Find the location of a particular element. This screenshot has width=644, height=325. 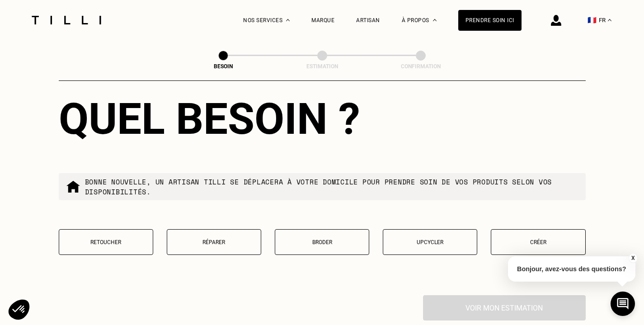

button: Retoucher is located at coordinates (106, 242).